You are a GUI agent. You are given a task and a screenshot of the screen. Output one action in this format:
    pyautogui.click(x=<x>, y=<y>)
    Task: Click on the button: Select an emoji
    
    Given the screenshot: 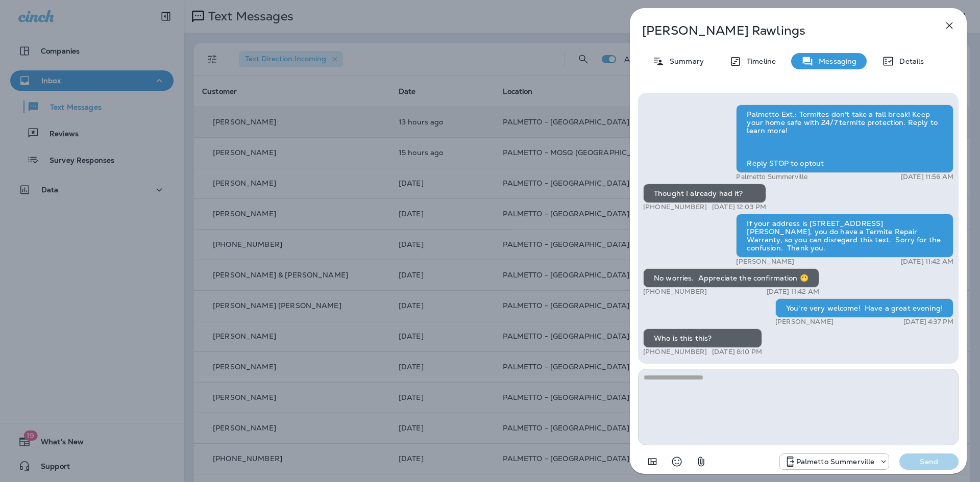 What is the action you would take?
    pyautogui.click(x=677, y=461)
    